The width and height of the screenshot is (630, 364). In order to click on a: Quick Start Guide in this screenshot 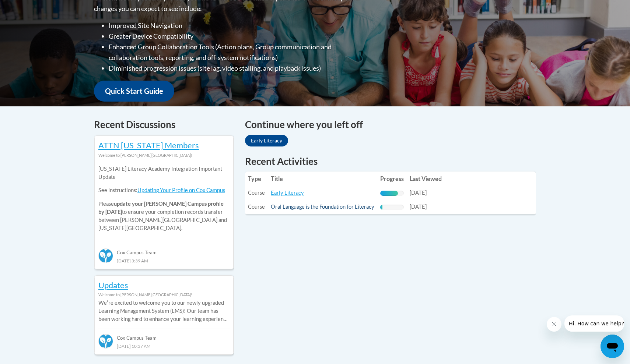, I will do `click(134, 91)`.